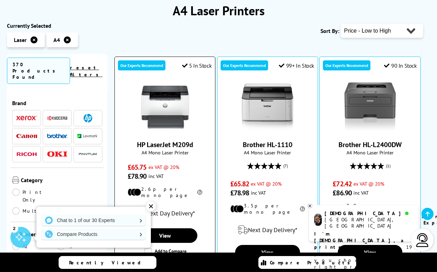  What do you see at coordinates (86, 71) in the screenshot?
I see `a: reset filters` at bounding box center [86, 71].